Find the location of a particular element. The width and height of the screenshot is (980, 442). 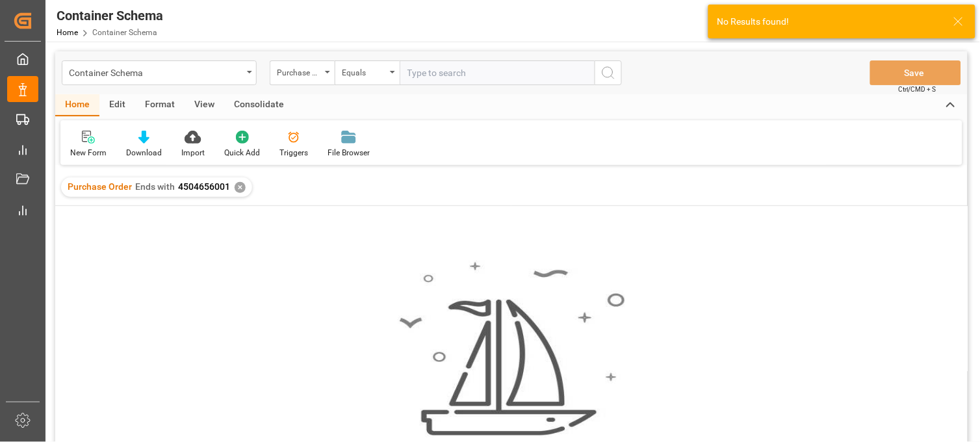

div: Triggers is located at coordinates (293, 153).